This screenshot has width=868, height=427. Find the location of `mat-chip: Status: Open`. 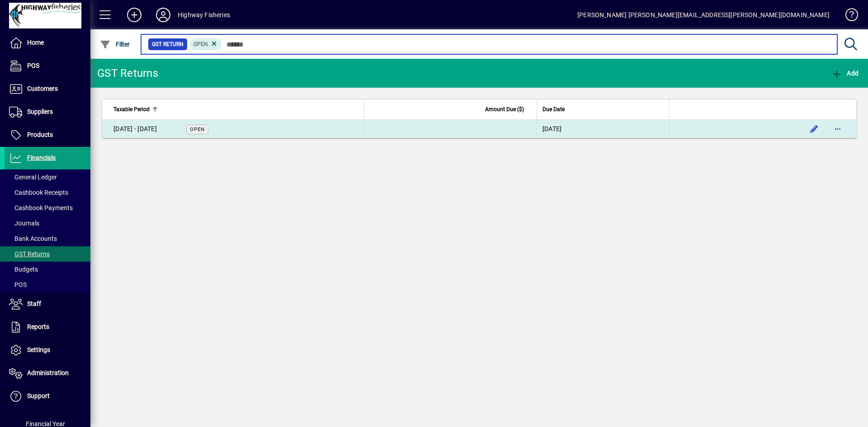

mat-chip: Status: Open is located at coordinates (206, 44).